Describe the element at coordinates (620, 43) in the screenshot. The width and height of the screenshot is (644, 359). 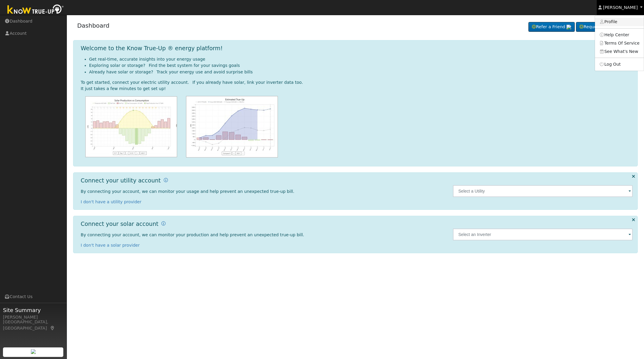
I see `a: Terms Of Service` at that location.